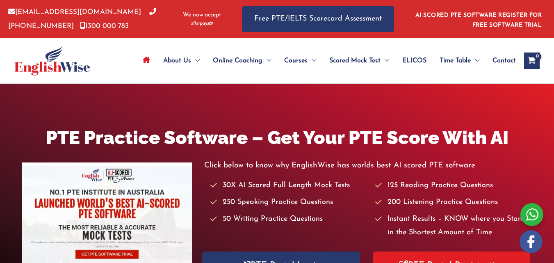 The height and width of the screenshot is (263, 554). Describe the element at coordinates (289, 185) in the screenshot. I see `li: 30X AI Scored Full Length Mock Tests` at that location.